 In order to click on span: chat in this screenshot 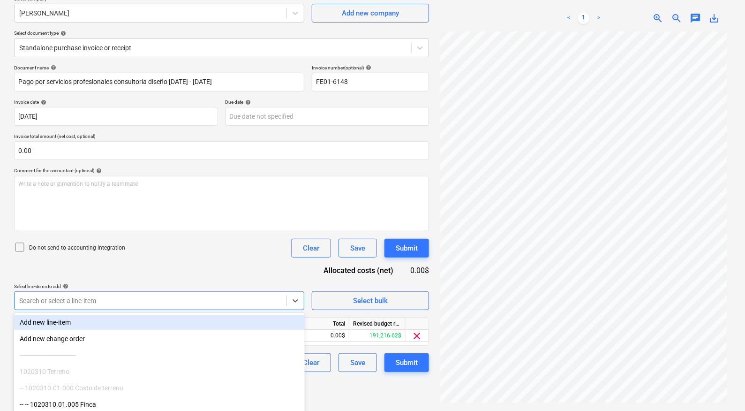, I will do `click(696, 18)`.